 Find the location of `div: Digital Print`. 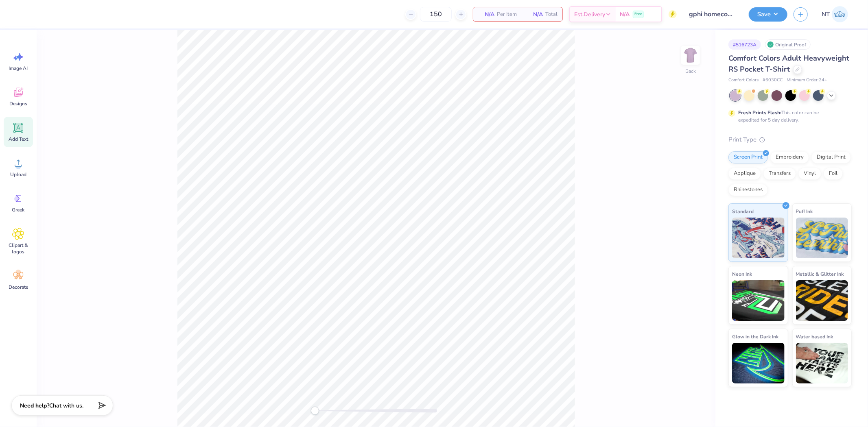

div: Digital Print is located at coordinates (831, 158).